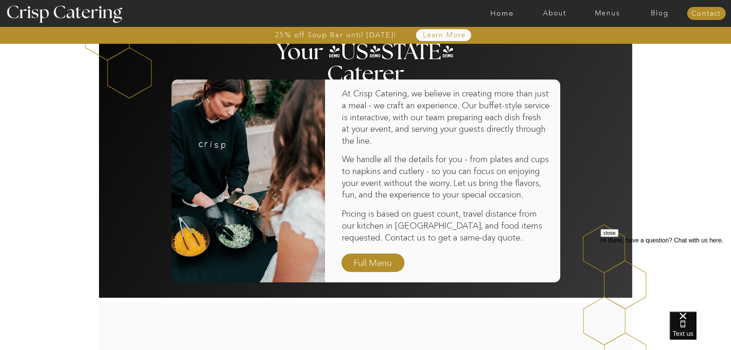 Image resolution: width=731 pixels, height=350 pixels. What do you see at coordinates (373, 263) in the screenshot?
I see `nav: Full Menu` at bounding box center [373, 263].